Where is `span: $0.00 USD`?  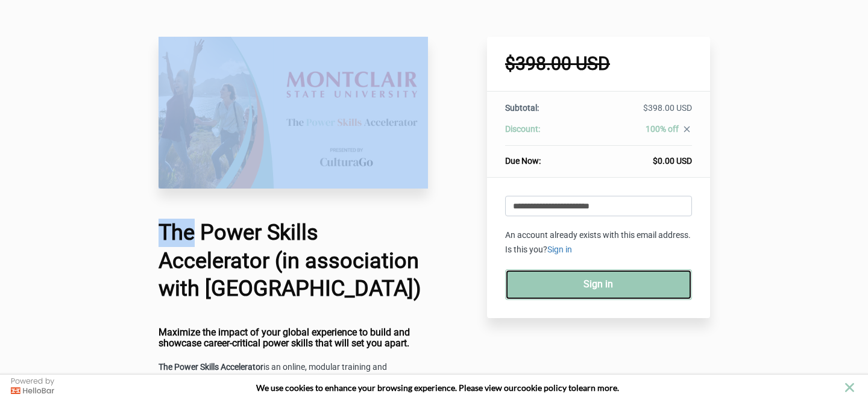 span: $0.00 USD is located at coordinates (672, 161).